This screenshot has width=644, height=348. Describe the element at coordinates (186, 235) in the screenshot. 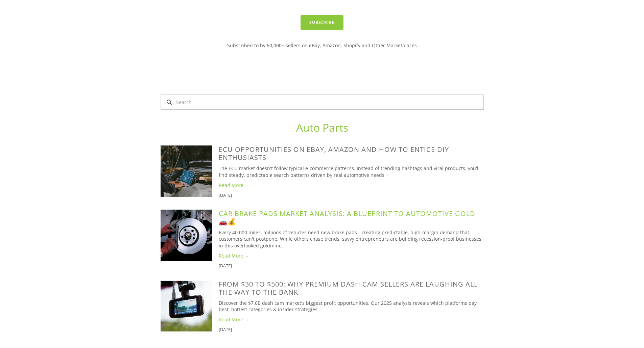

I see `img: Car Brake Pads Market Analysis: A Blueprint to Automotive Gold 🚗💰` at that location.